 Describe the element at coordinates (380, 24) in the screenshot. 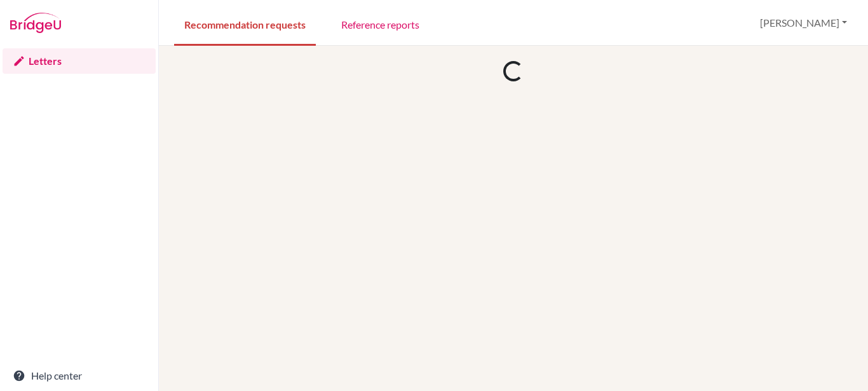

I see `a: Reference reports` at that location.